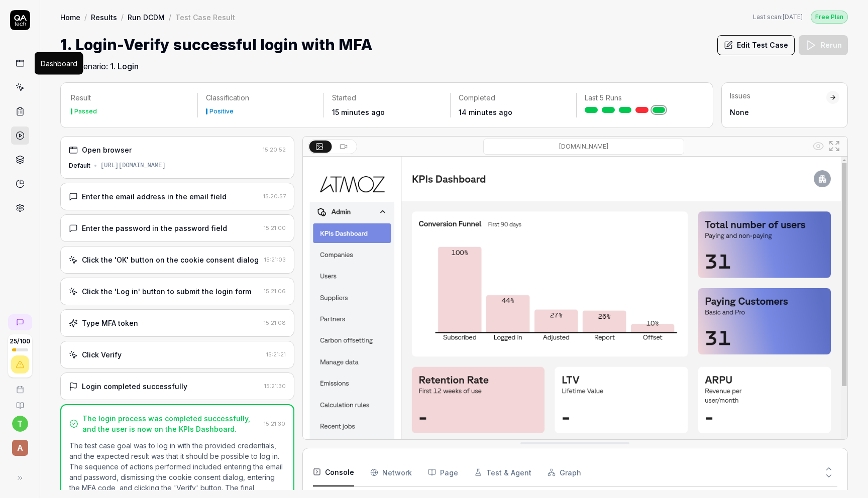 The image size is (868, 498). I want to click on div: Login completed successfully, so click(134, 386).